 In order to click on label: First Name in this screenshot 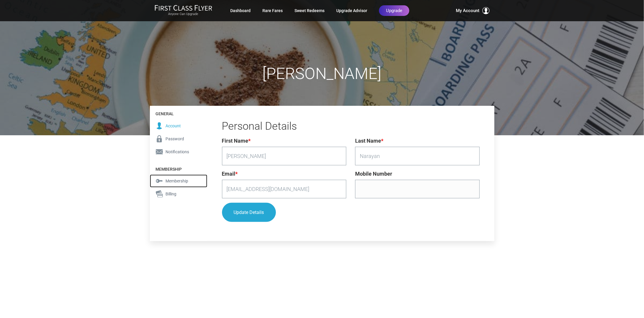, I will do `click(237, 141)`.